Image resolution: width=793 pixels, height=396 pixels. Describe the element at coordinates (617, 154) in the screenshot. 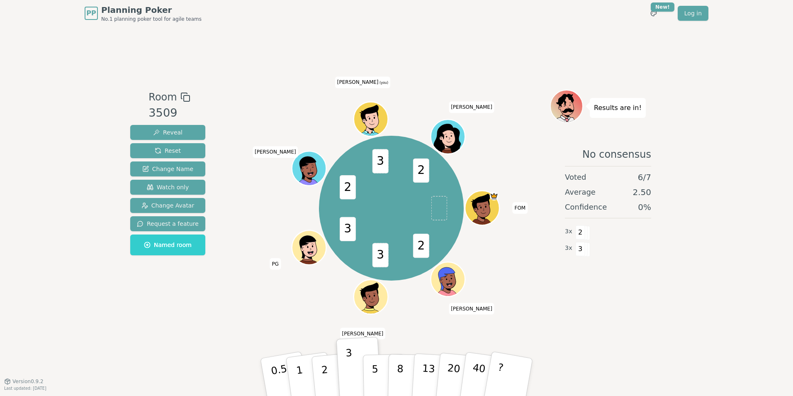

I see `span: No consensus` at that location.